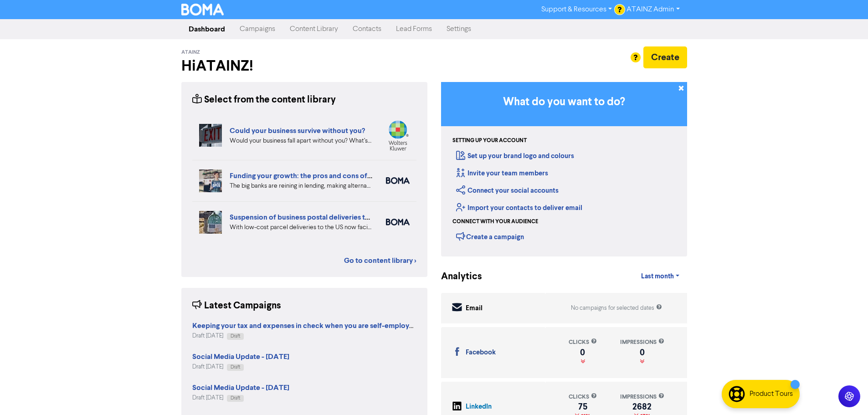 Image resolution: width=868 pixels, height=415 pixels. What do you see at coordinates (653, 10) in the screenshot?
I see `a: ATAINZ Admin` at bounding box center [653, 10].